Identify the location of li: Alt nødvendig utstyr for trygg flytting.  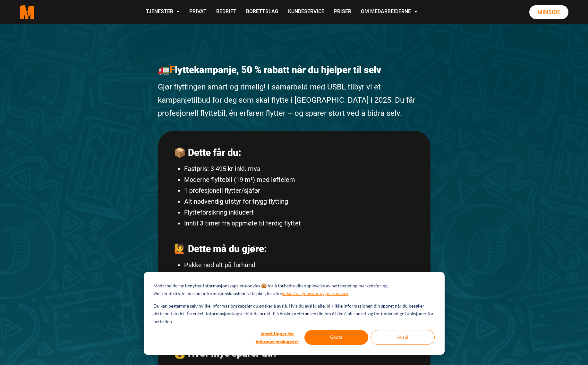
(299, 201).